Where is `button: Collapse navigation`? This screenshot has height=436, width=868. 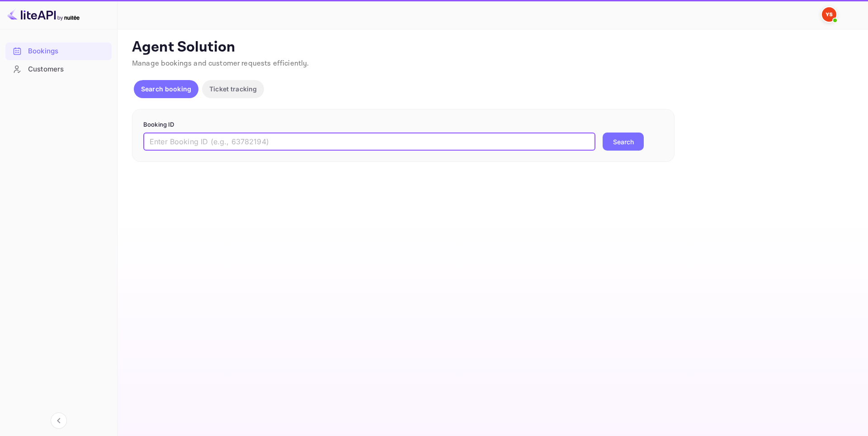
button: Collapse navigation is located at coordinates (59, 421).